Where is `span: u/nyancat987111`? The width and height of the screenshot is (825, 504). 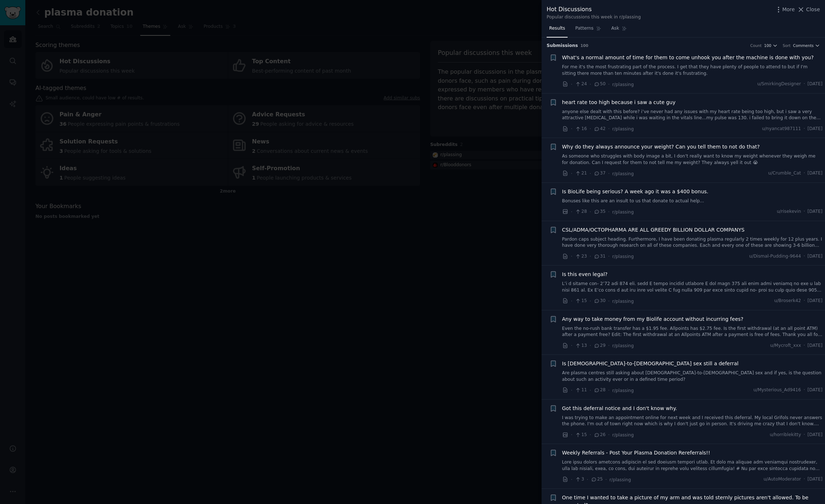 span: u/nyancat987111 is located at coordinates (782, 129).